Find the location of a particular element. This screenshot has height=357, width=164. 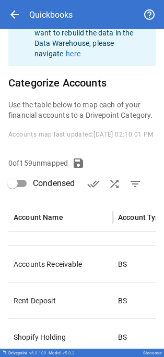

a: here is located at coordinates (73, 54).